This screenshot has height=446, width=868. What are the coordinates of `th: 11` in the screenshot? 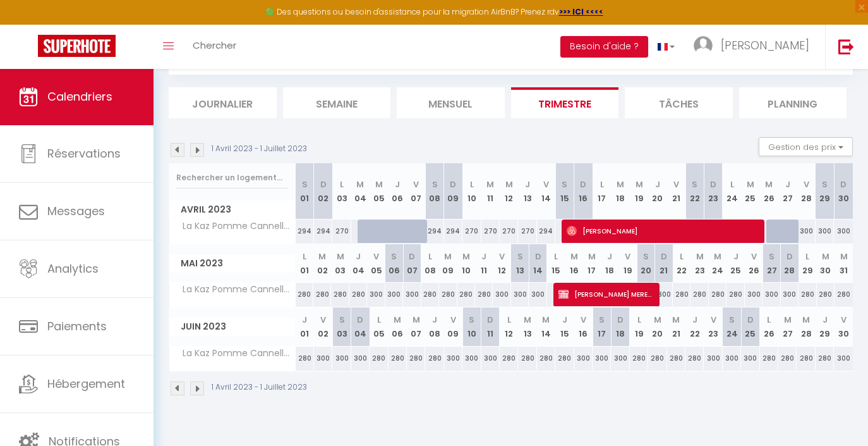 It's located at (490, 327).